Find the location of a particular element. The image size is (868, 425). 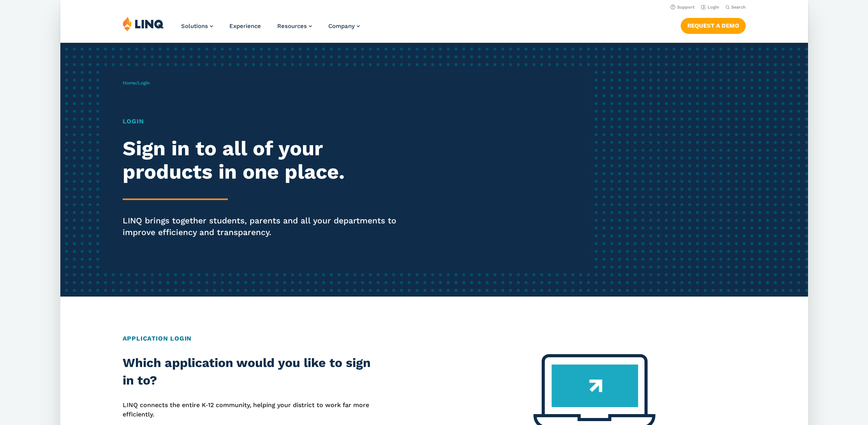

p: LINQ connects the entire K‑12 community, helping your district to work far more efficiently. is located at coordinates (247, 410).